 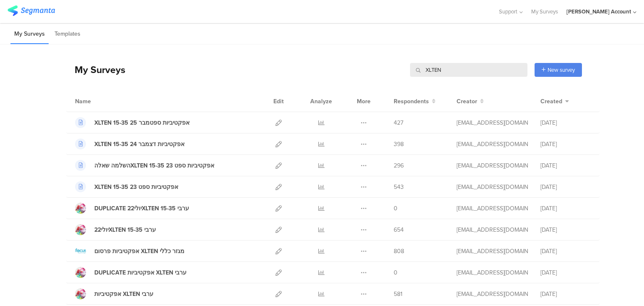 What do you see at coordinates (470, 101) in the screenshot?
I see `button: Creator` at bounding box center [470, 101].